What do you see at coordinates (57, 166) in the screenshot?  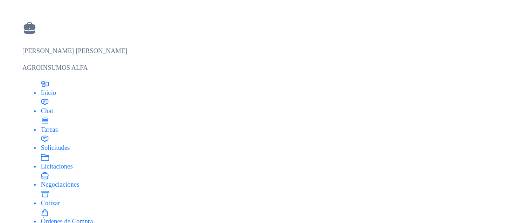 I see `span: Licitaciones` at bounding box center [57, 166].